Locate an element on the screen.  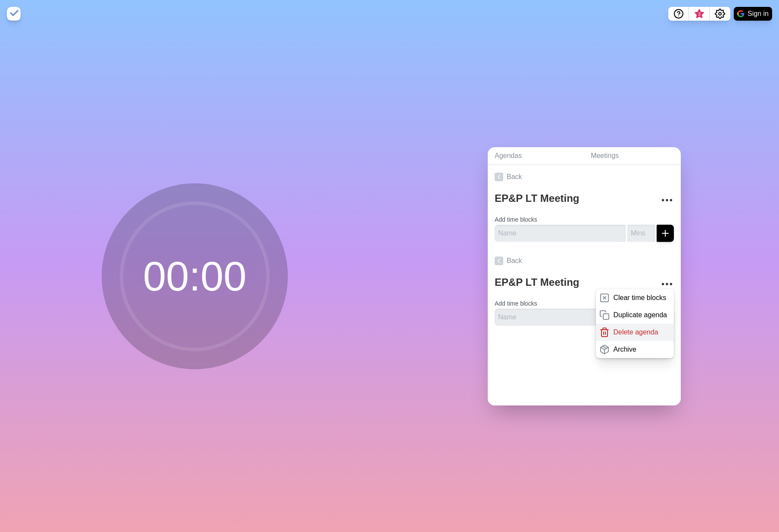
p: Archive is located at coordinates (625, 350).